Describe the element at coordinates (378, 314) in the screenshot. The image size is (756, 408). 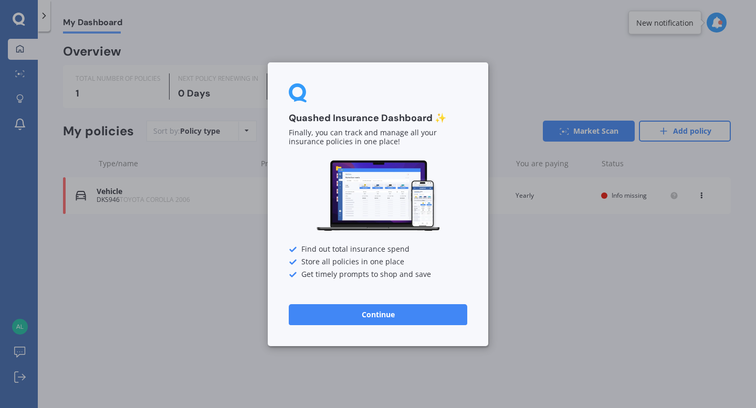
I see `button: Continue` at that location.